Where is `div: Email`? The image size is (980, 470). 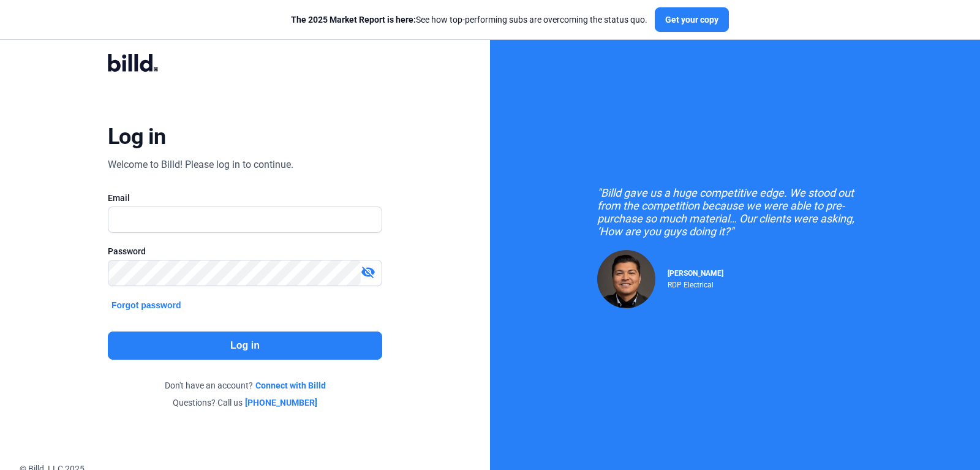 div: Email is located at coordinates (245, 198).